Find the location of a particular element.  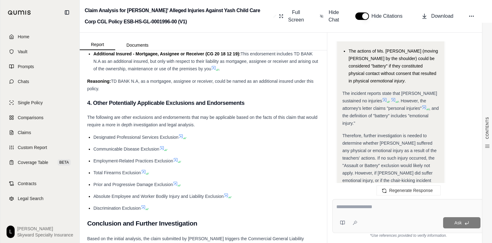

span: Download is located at coordinates (442, 16).